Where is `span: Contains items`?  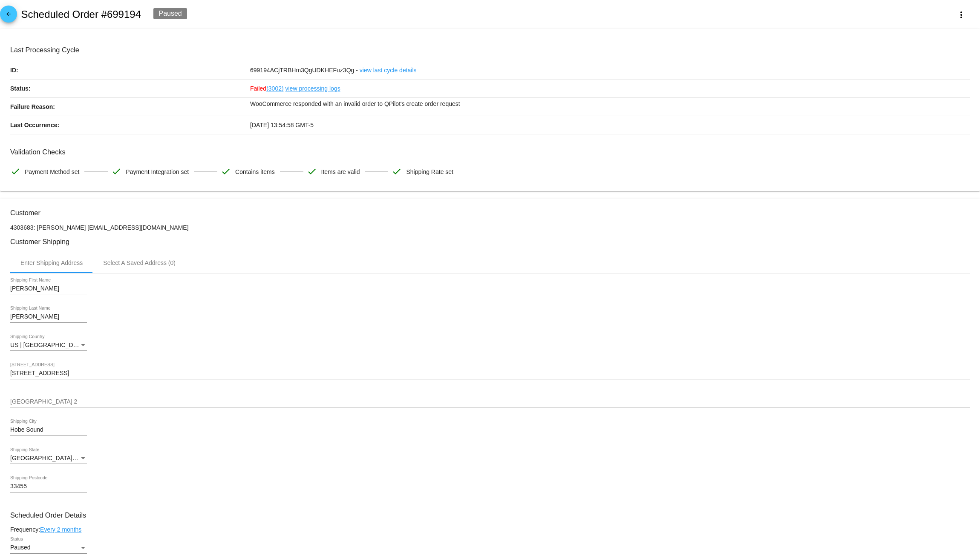 span: Contains items is located at coordinates (255, 172).